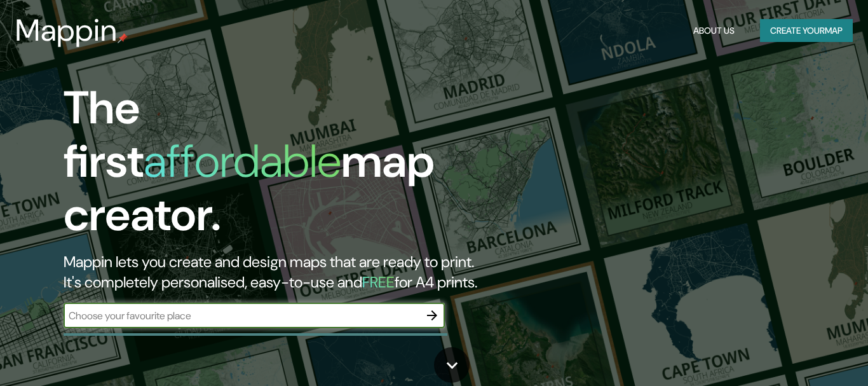 The image size is (868, 386). I want to click on h3: Mappin, so click(66, 31).